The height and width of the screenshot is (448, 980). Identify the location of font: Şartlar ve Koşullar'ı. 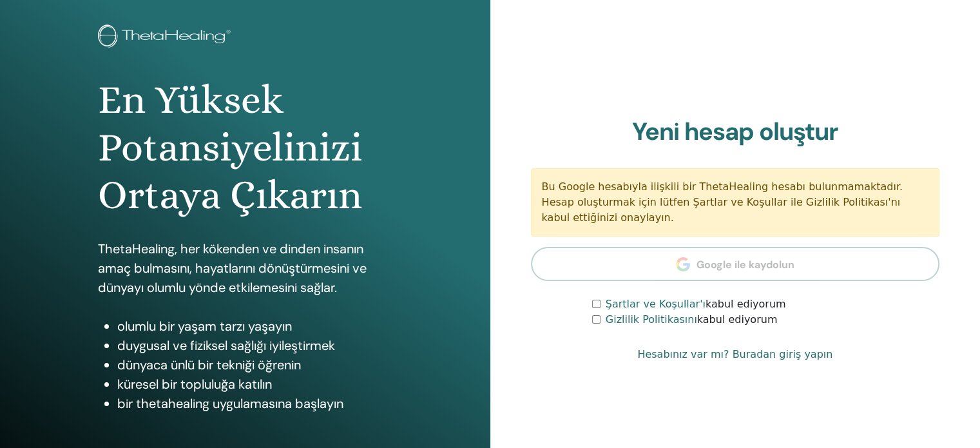
(655, 304).